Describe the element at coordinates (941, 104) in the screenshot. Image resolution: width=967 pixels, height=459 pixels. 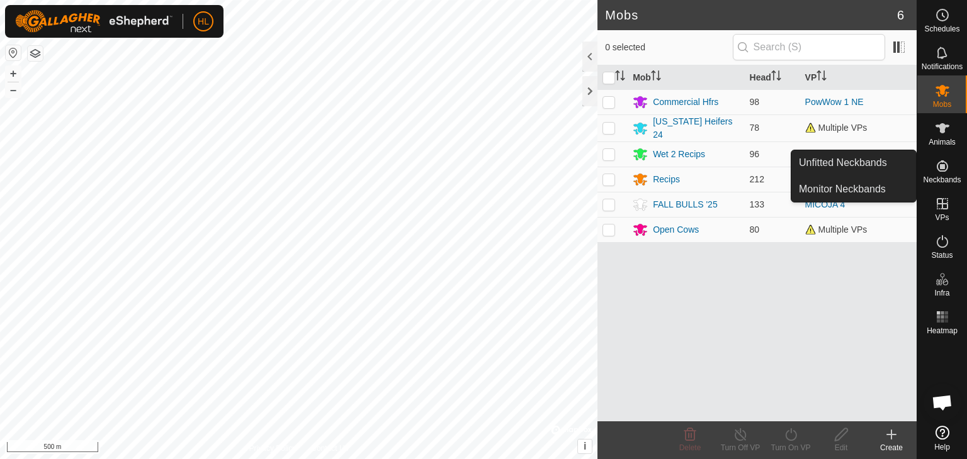
I see `span: Mobs` at that location.